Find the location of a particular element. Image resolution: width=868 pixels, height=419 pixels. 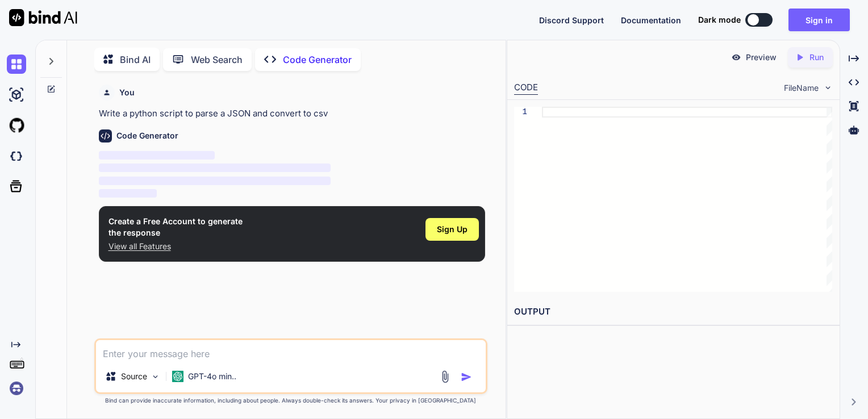

p: Run is located at coordinates (816, 58).